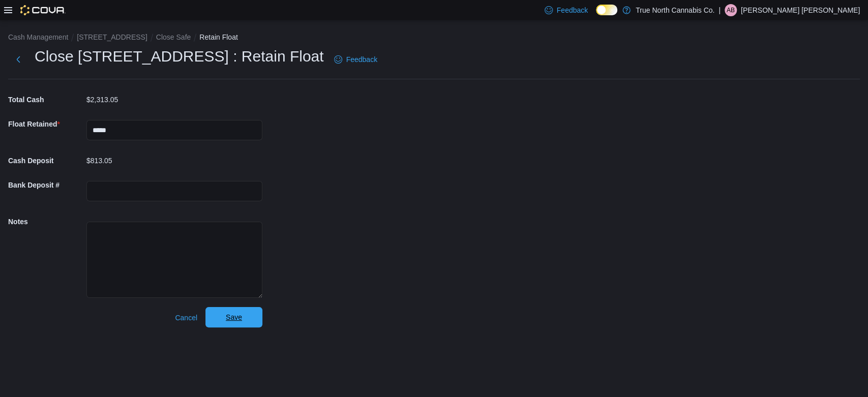 The height and width of the screenshot is (397, 868). What do you see at coordinates (356, 60) in the screenshot?
I see `a: Feedback` at bounding box center [356, 60].